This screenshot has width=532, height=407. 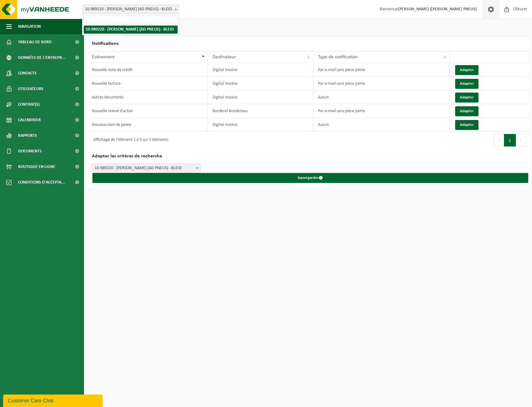 I want to click on span: Contrat(s), so click(x=28, y=104).